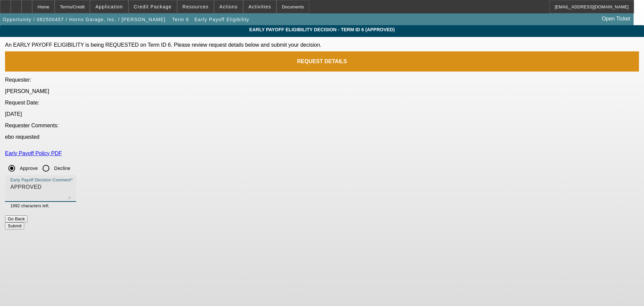 The width and height of the screenshot is (644, 306). What do you see at coordinates (153, 7) in the screenshot?
I see `span: Credit Package` at bounding box center [153, 7].